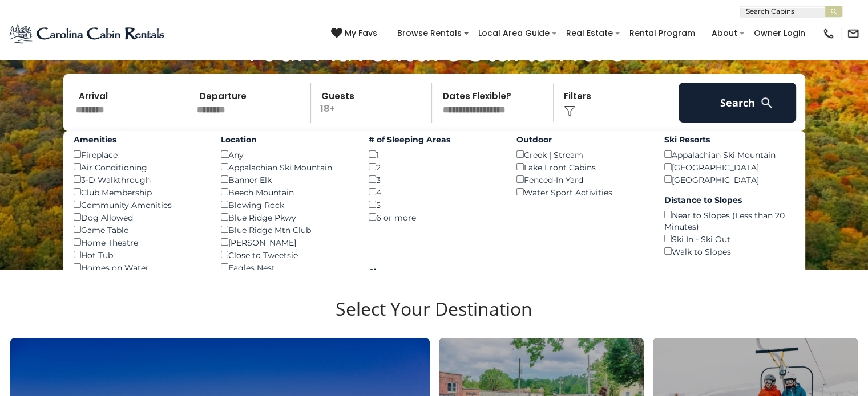  Describe the element at coordinates (779, 33) in the screenshot. I see `a: Owner Login` at that location.